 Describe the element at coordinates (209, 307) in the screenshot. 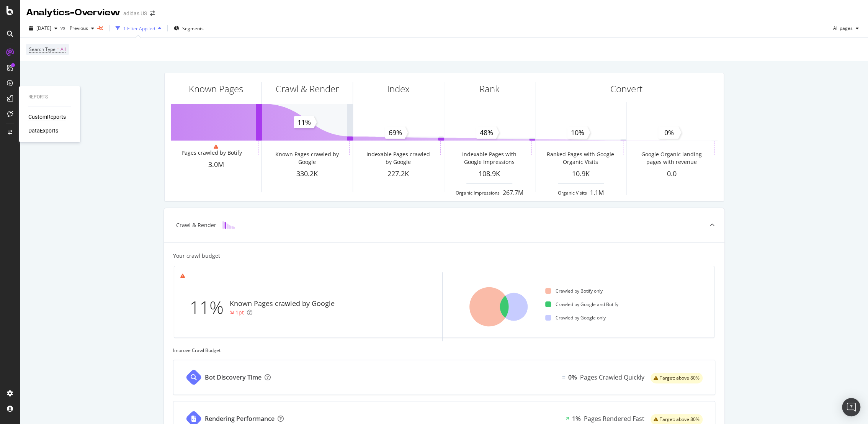

I see `div: 11%` at that location.